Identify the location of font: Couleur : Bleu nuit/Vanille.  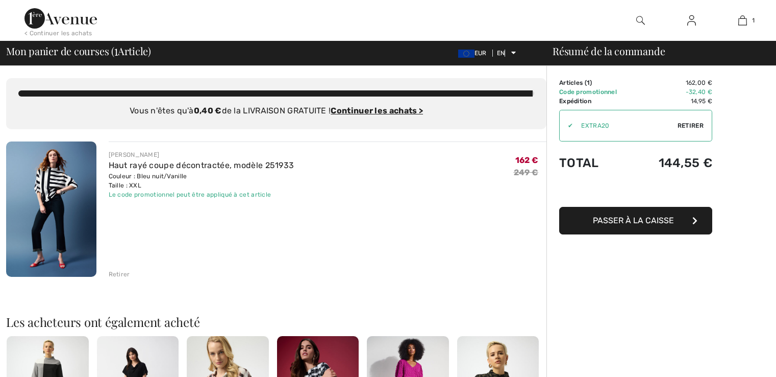
(148, 176).